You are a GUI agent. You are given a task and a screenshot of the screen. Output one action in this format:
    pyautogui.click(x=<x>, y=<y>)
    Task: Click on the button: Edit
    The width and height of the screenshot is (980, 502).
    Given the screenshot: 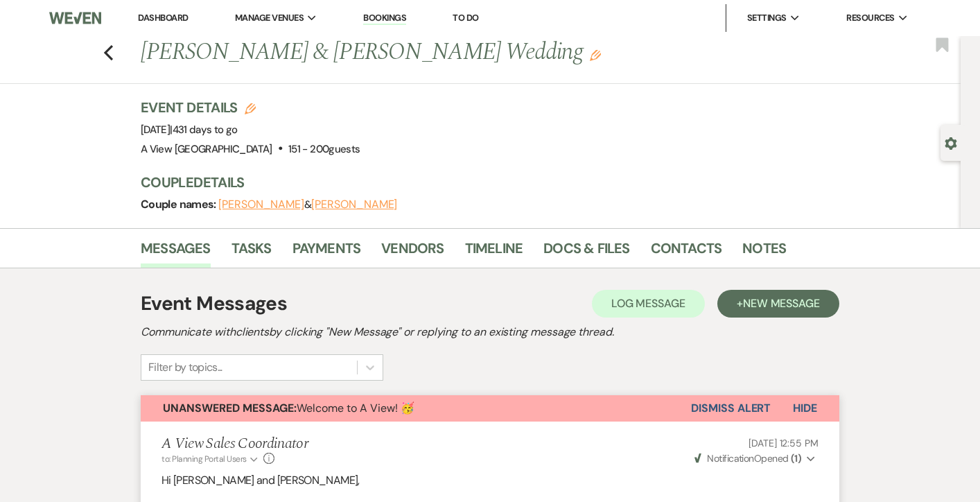 What is the action you would take?
    pyautogui.click(x=595, y=54)
    